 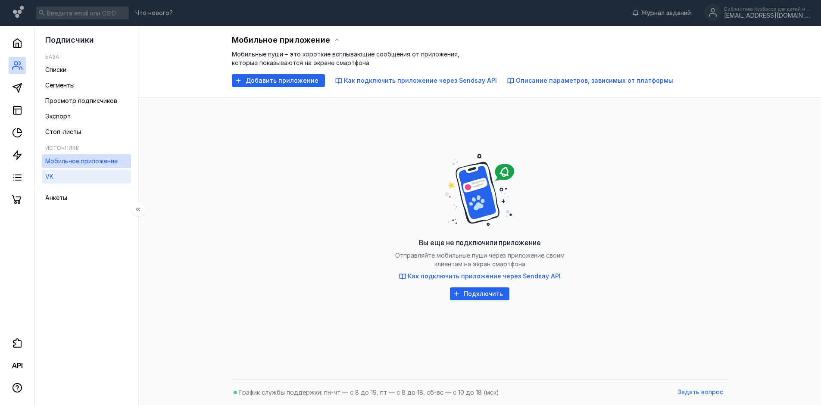 I want to click on span: Экспорт, so click(x=58, y=116).